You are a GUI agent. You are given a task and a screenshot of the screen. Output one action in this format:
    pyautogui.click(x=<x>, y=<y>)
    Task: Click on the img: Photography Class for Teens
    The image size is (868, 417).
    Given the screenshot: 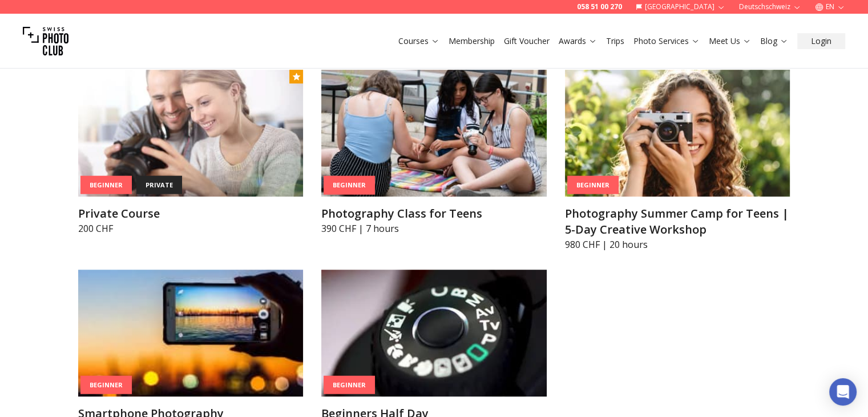 What is the action you would take?
    pyautogui.click(x=434, y=133)
    